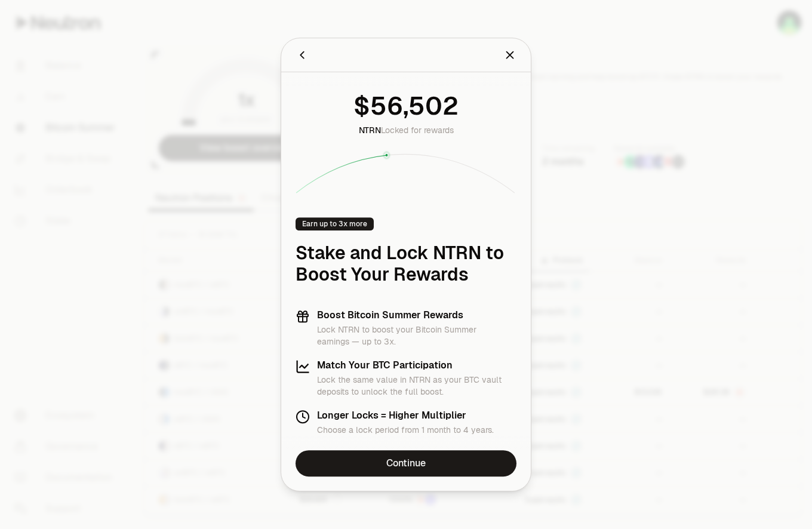 Image resolution: width=812 pixels, height=529 pixels. Describe the element at coordinates (416, 315) in the screenshot. I see `h3: Boost Bitcoin Summer Rewards` at that location.